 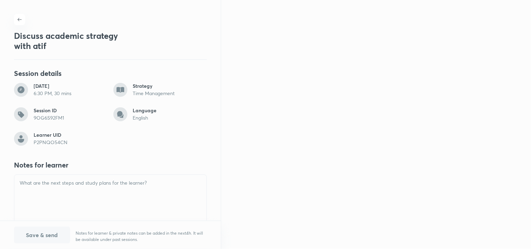 I want to click on h6: Learner UID, so click(x=71, y=135).